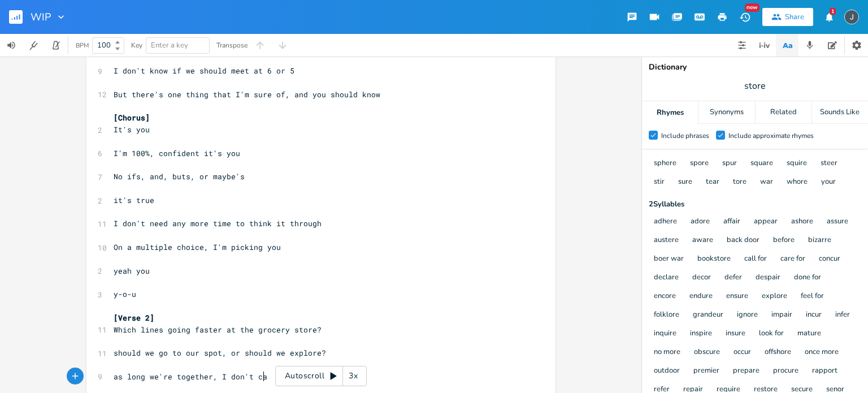 This screenshot has height=393, width=868. I want to click on div: Autoscroll, so click(321, 376).